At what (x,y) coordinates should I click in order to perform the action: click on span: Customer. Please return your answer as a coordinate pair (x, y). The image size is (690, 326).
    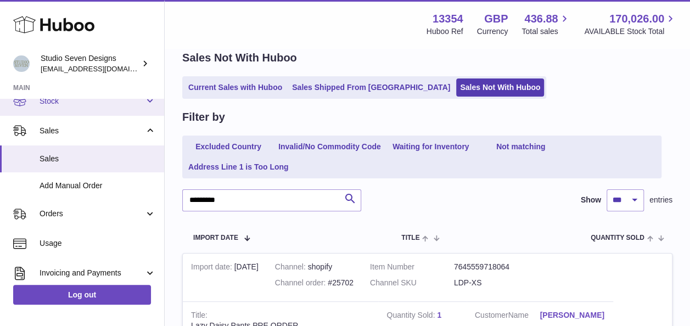
    Looking at the image, I should click on (491, 315).